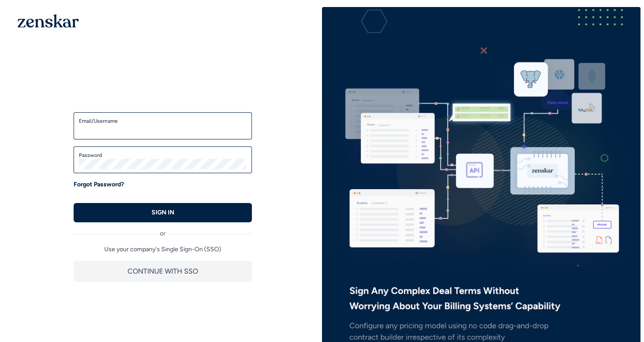 The width and height of the screenshot is (644, 342). Describe the element at coordinates (162, 212) in the screenshot. I see `button: SIGN IN` at that location.